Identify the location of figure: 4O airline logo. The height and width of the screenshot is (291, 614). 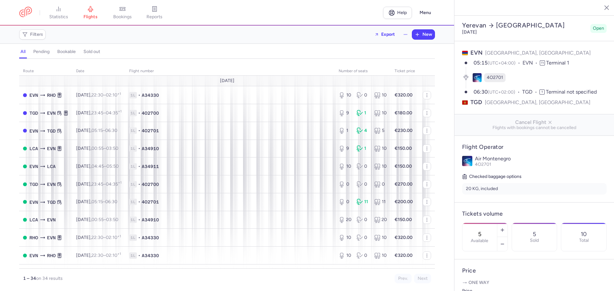
(477, 78).